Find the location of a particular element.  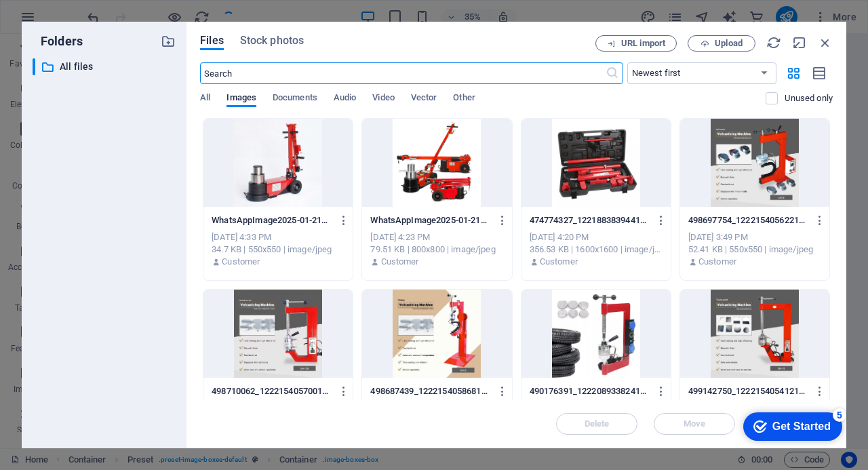

div: 5 is located at coordinates (107, 9).